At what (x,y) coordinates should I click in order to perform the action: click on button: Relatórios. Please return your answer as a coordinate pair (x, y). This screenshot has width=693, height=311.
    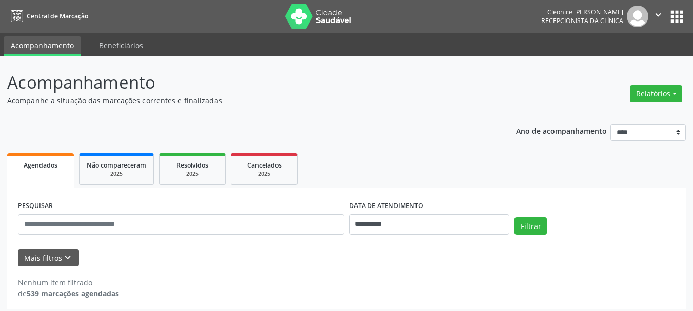
    Looking at the image, I should click on (656, 94).